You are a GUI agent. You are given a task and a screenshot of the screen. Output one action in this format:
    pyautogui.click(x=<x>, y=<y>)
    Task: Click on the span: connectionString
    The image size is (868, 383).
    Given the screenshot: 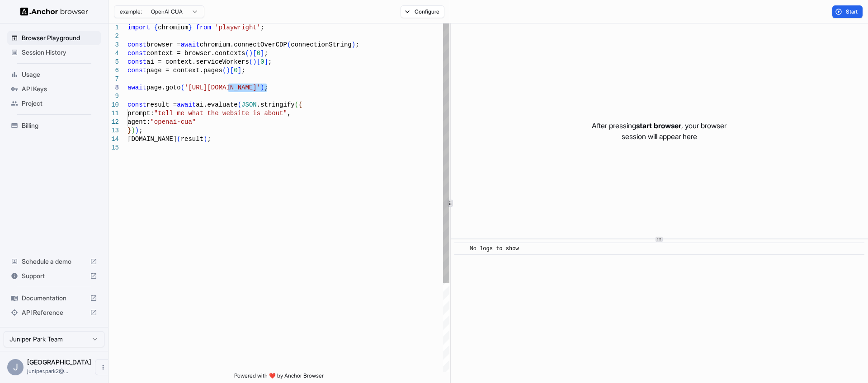 What is the action you would take?
    pyautogui.click(x=321, y=44)
    